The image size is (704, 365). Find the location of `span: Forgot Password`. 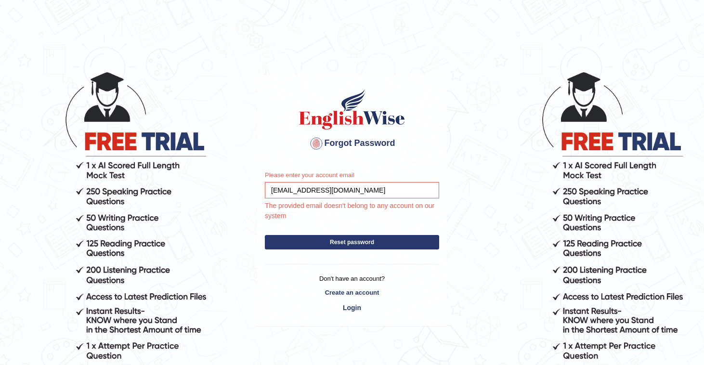

span: Forgot Password is located at coordinates (351, 143).